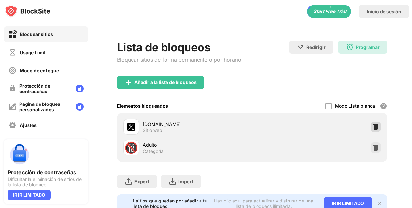  I want to click on div: Modo Lista blanca, so click(355, 106).